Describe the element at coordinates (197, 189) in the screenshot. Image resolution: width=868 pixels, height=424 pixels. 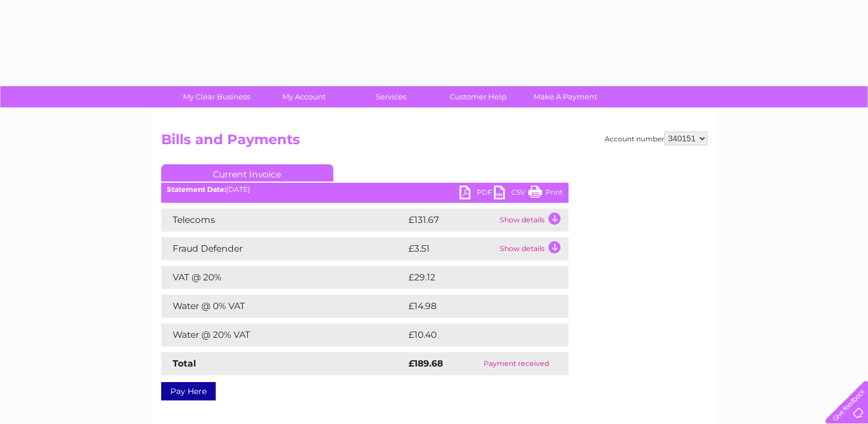
I see `b: Statement Date:` at that location.